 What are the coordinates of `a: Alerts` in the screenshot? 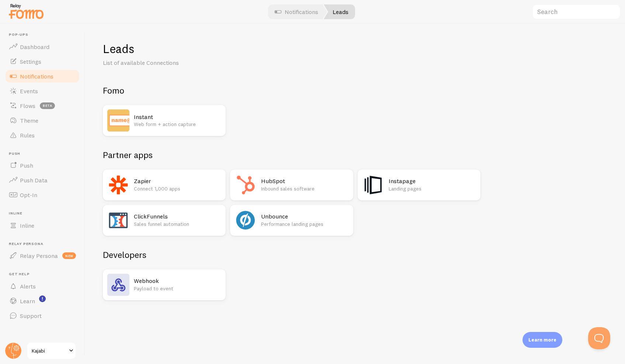 It's located at (43, 287).